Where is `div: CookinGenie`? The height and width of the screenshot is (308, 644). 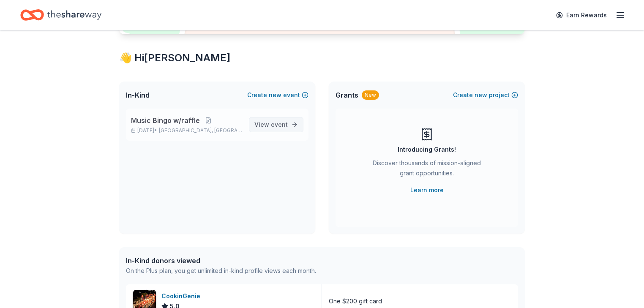 div: CookinGenie is located at coordinates (182, 296).